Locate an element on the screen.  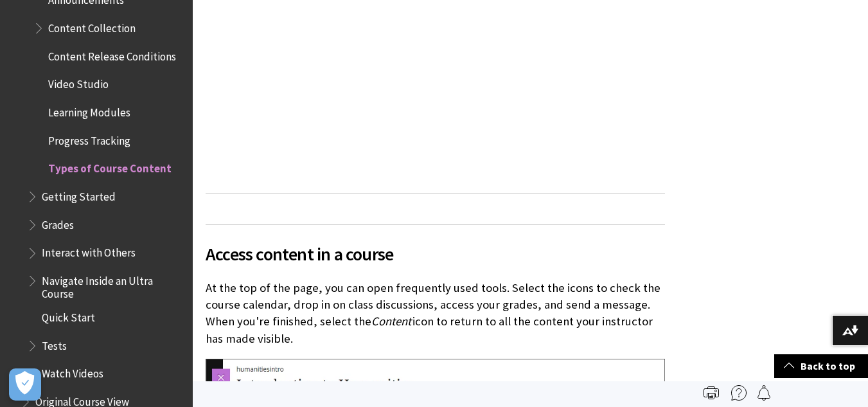
span: Tests is located at coordinates (54, 343).